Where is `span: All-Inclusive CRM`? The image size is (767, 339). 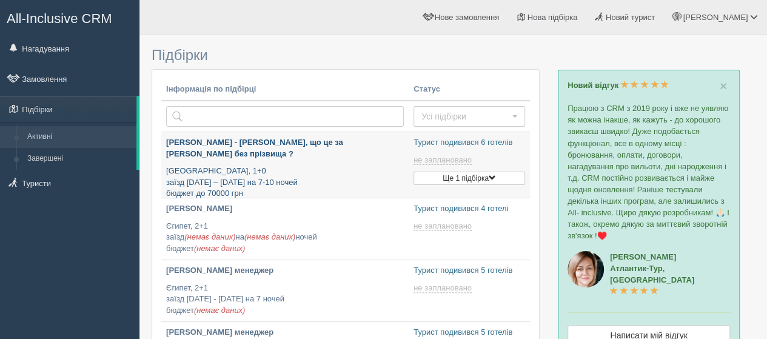
span: All-Inclusive CRM is located at coordinates (59, 18).